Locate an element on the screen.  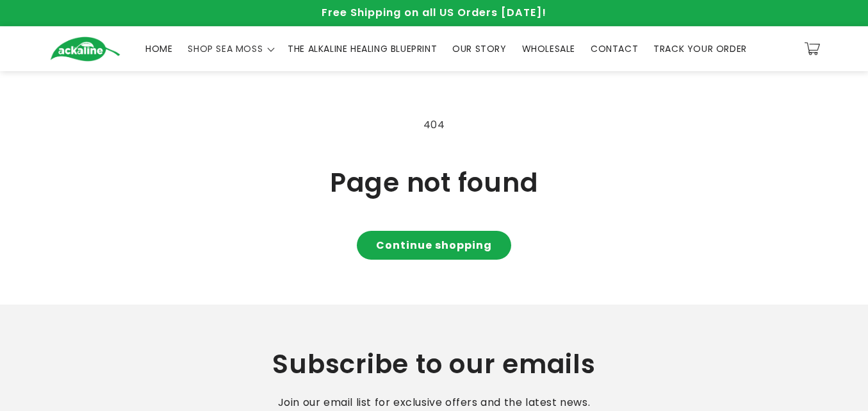
img: Ackaline is located at coordinates (85, 49).